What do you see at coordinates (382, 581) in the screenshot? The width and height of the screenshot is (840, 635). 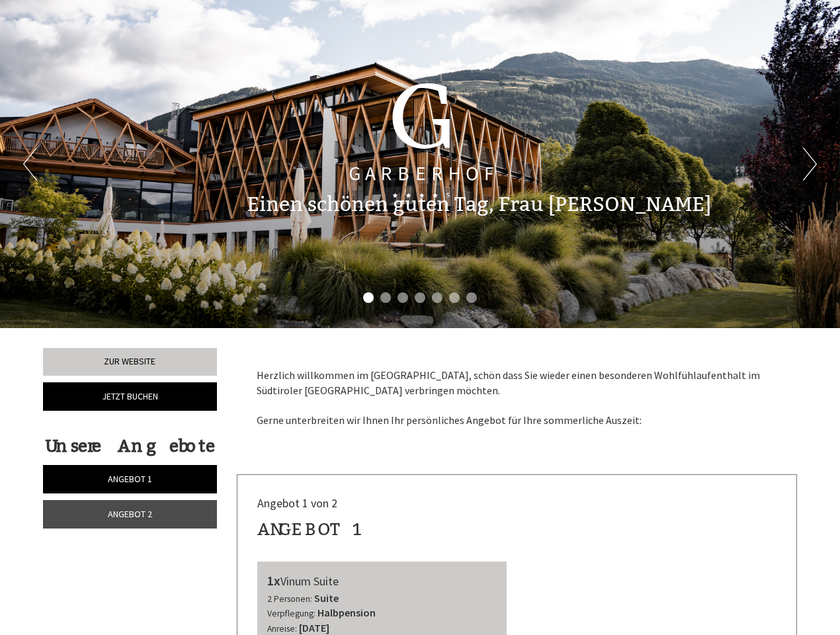 I see `div: Vinum Suite` at bounding box center [382, 581].